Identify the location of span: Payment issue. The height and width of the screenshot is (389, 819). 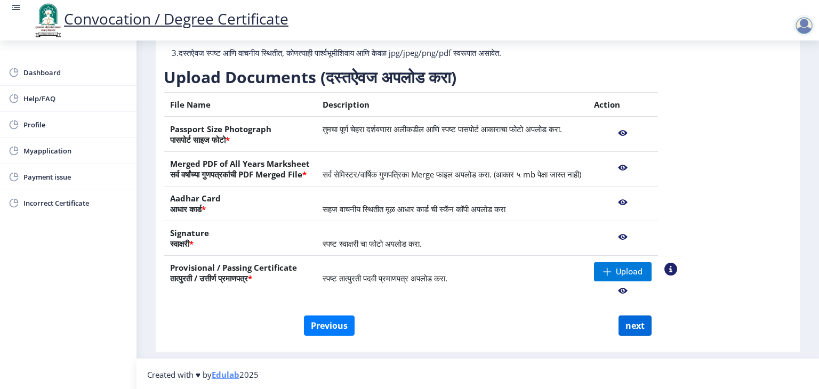
(76, 177).